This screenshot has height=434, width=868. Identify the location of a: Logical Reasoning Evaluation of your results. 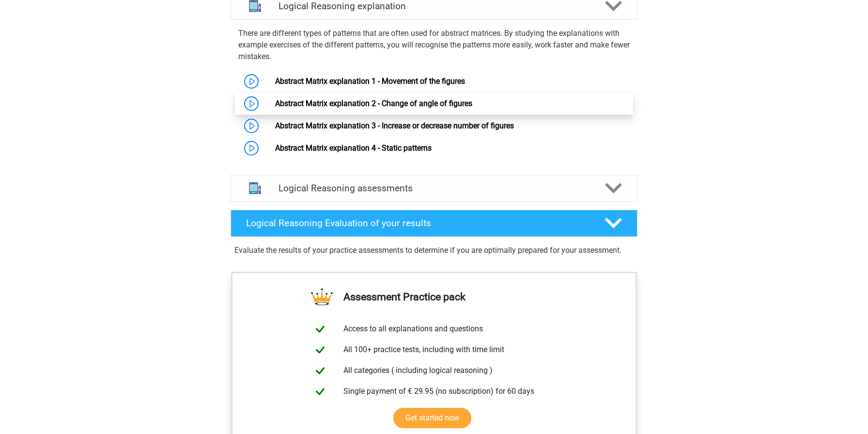
(434, 223).